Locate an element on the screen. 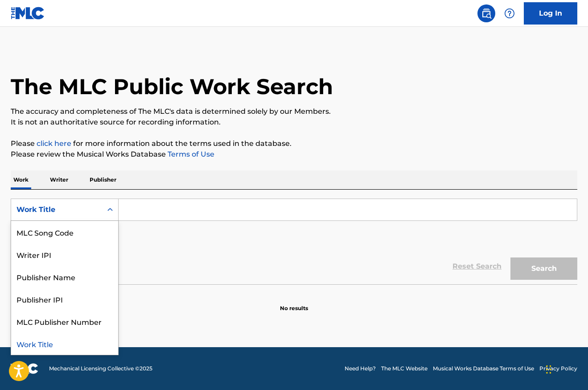 This screenshot has width=588, height=390. div: Help is located at coordinates (510, 14).